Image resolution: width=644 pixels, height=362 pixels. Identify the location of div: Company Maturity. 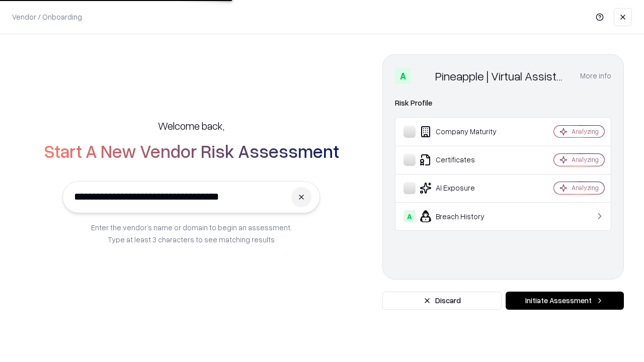
(463, 132).